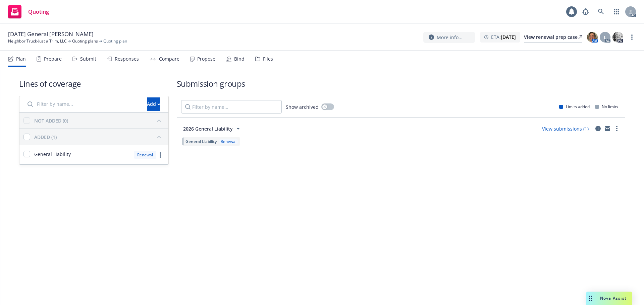 The height and width of the screenshot is (305, 644). What do you see at coordinates (609, 299) in the screenshot?
I see `button: Nova Assist` at bounding box center [609, 299].